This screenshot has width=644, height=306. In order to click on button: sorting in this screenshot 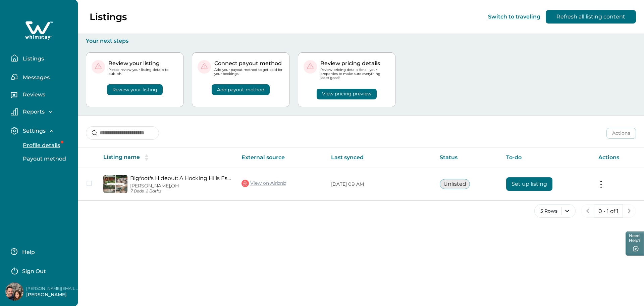, I will do `click(147, 157)`.